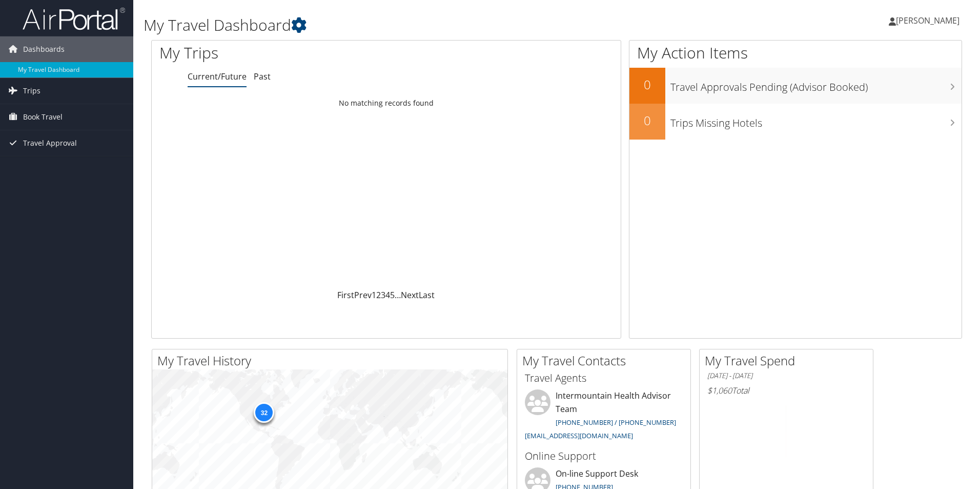 The height and width of the screenshot is (489, 980). What do you see at coordinates (363, 295) in the screenshot?
I see `a: Prev` at bounding box center [363, 295].